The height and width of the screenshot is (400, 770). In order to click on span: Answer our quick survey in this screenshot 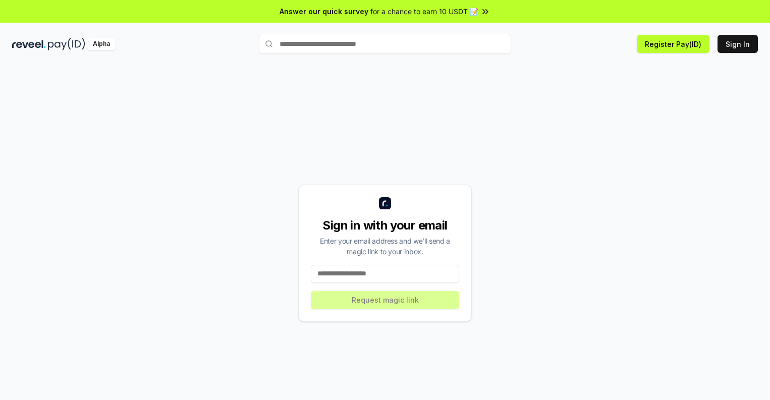, I will do `click(324, 11)`.